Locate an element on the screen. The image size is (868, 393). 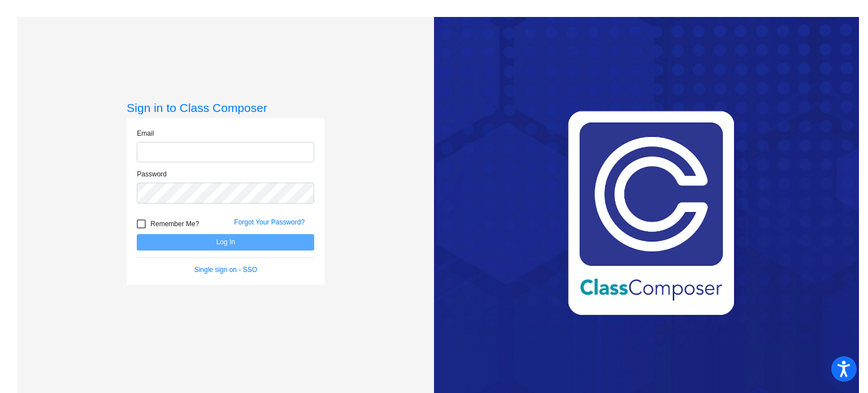
a: Forgot Your Password? is located at coordinates (269, 222).